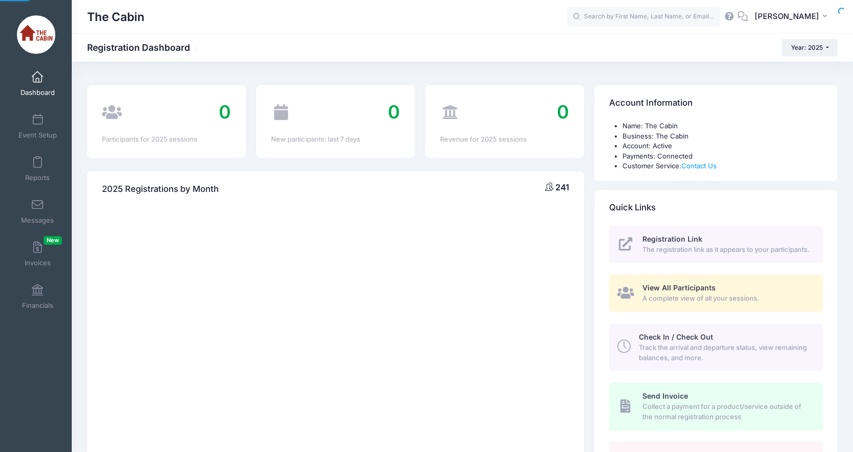  Describe the element at coordinates (673, 238) in the screenshot. I see `span: Registration Link` at that location.